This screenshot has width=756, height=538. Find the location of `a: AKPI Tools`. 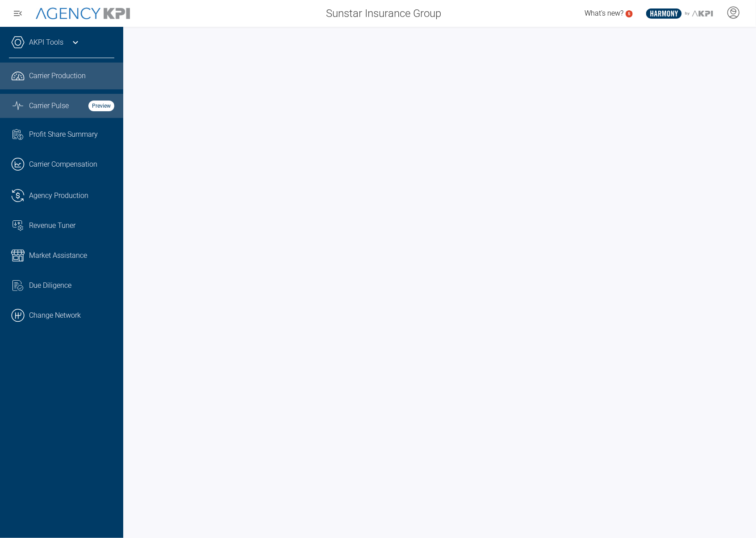

a: AKPI Tools is located at coordinates (46, 43).